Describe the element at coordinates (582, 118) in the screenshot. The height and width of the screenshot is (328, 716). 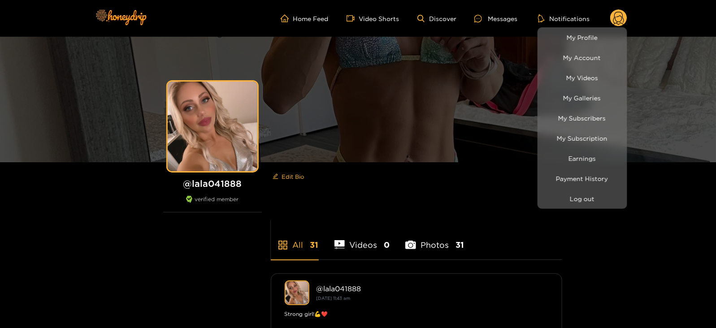
I see `a: My Subscribers` at that location.